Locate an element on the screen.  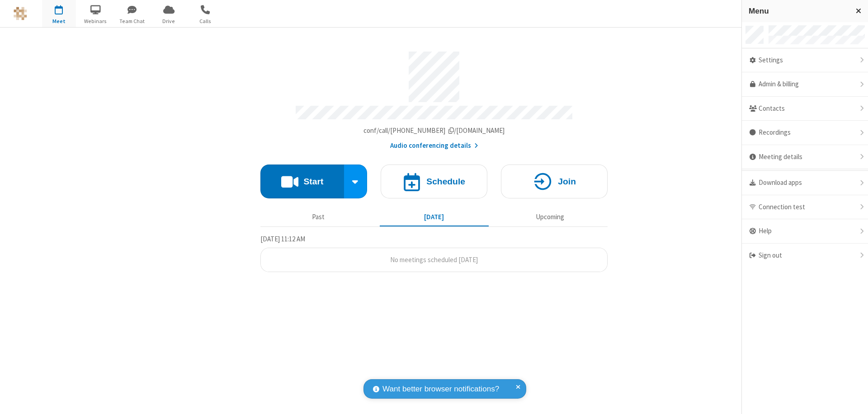
span: Calls is located at coordinates (206, 21).